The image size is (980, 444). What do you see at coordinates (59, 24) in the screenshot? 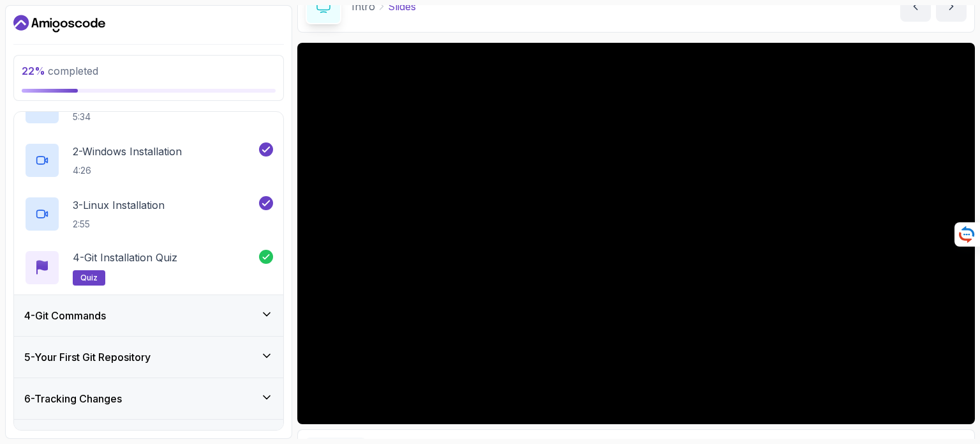
I see `a: Dashboard` at bounding box center [59, 24].